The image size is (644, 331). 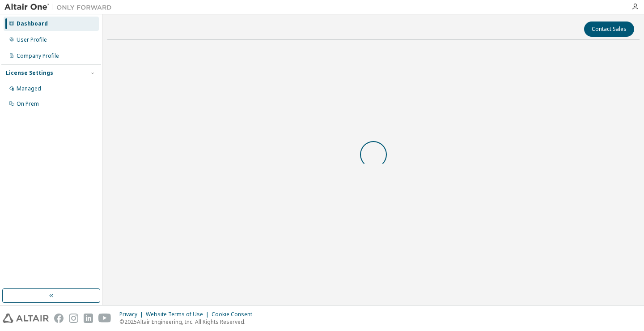 What do you see at coordinates (73, 318) in the screenshot?
I see `img: instagram.svg` at bounding box center [73, 318].